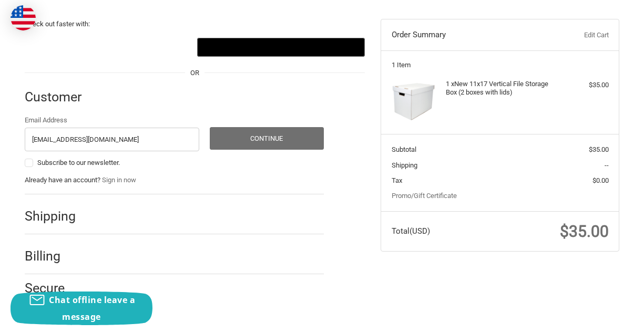 Image resolution: width=644 pixels, height=333 pixels. What do you see at coordinates (281, 47) in the screenshot?
I see `button: Google Pay` at bounding box center [281, 47].